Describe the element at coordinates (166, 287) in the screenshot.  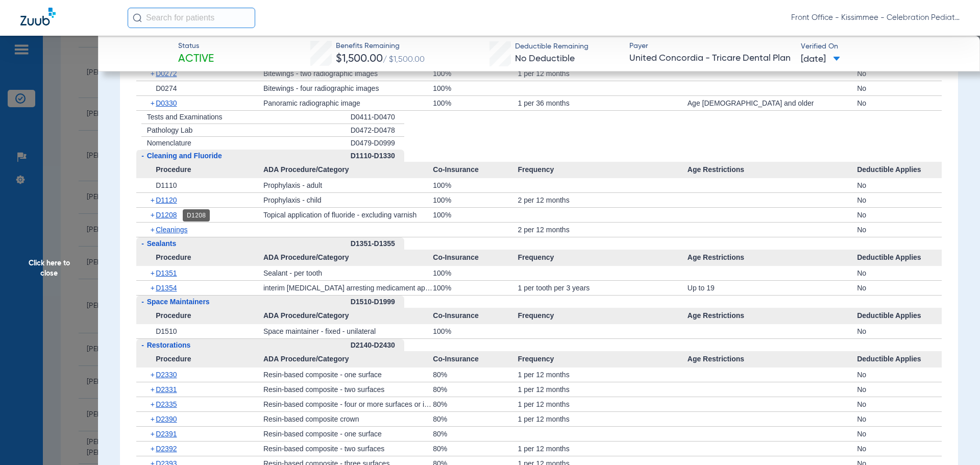
I see `span: D1354` at that location.